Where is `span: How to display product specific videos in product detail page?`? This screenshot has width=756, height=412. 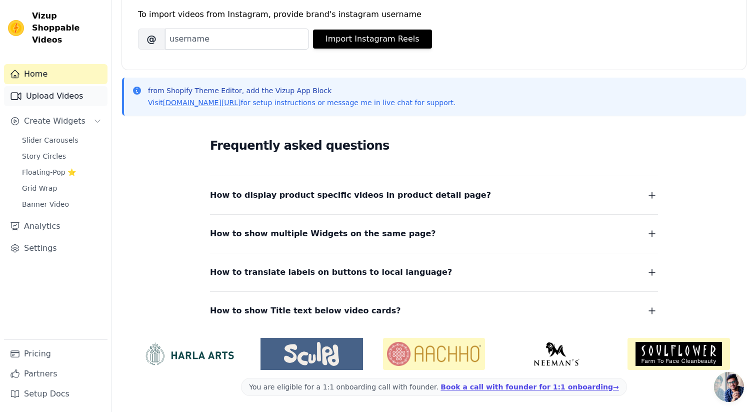
span: How to display product specific videos in product detail page? is located at coordinates (351, 195).